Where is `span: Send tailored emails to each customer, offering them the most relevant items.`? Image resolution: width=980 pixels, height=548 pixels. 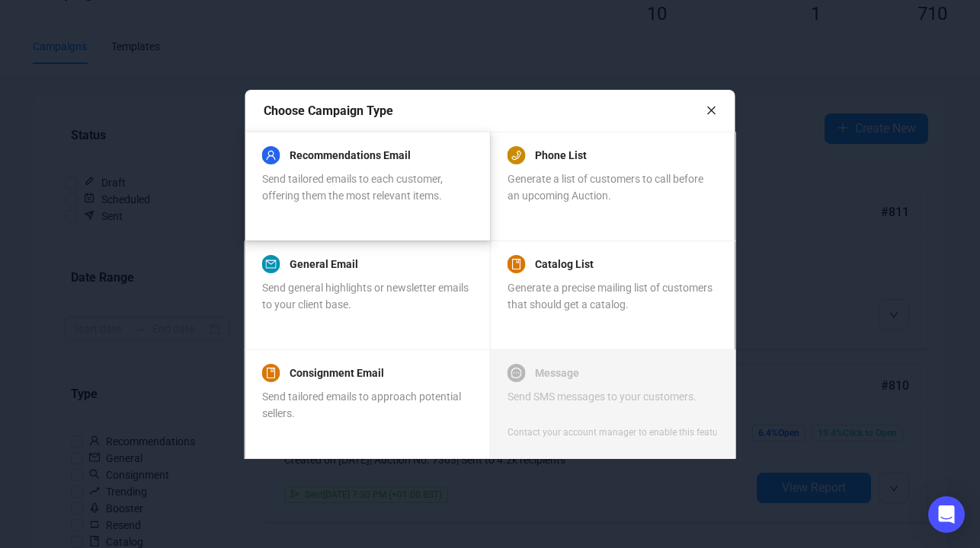 span: Send tailored emails to each customer, offering them the most relevant items. is located at coordinates (352, 188).